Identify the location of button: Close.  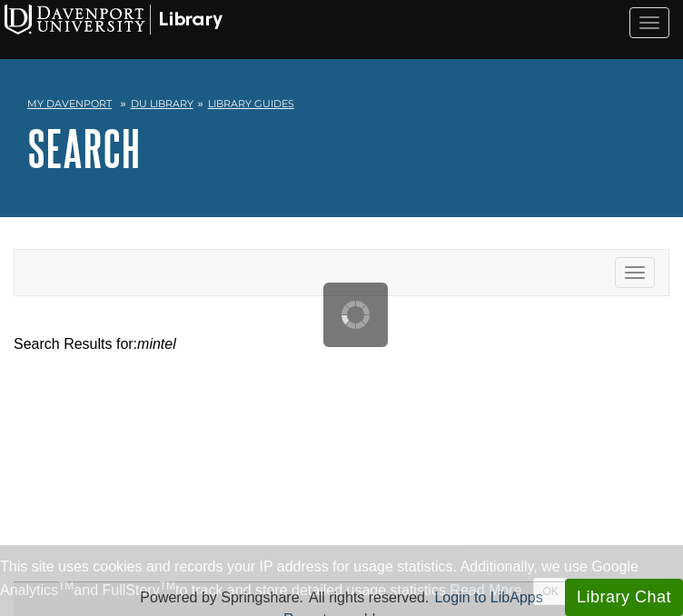
(551, 591).